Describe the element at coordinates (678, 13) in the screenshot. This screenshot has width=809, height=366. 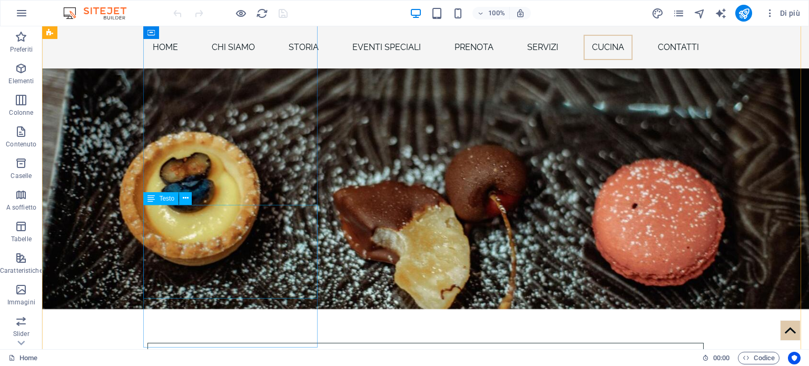
I see `i: Pagine (Ctrl+Alt+S)` at that location.